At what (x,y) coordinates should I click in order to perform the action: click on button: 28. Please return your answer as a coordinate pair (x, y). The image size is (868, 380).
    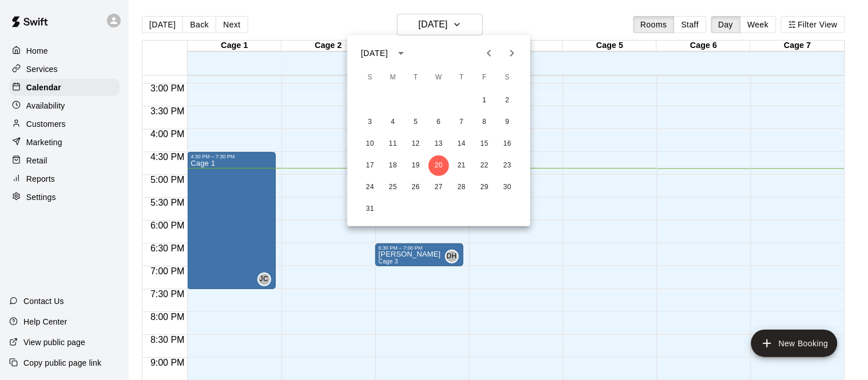
    Looking at the image, I should click on (462, 188).